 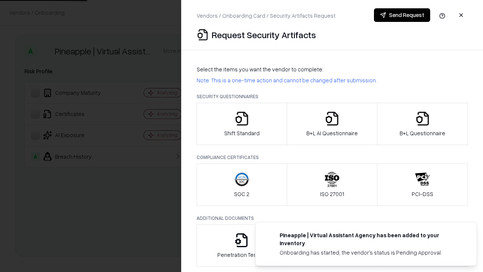 What do you see at coordinates (242, 184) in the screenshot?
I see `button: SOC 2` at bounding box center [242, 184].